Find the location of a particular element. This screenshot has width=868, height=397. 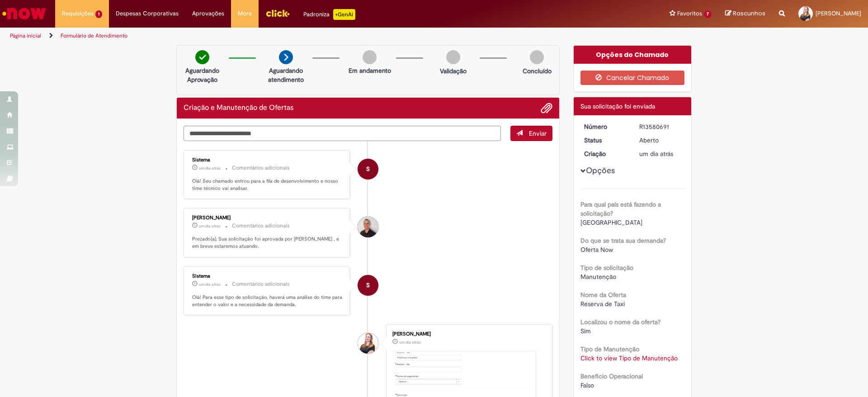

span: Aprovações is located at coordinates (208, 13).